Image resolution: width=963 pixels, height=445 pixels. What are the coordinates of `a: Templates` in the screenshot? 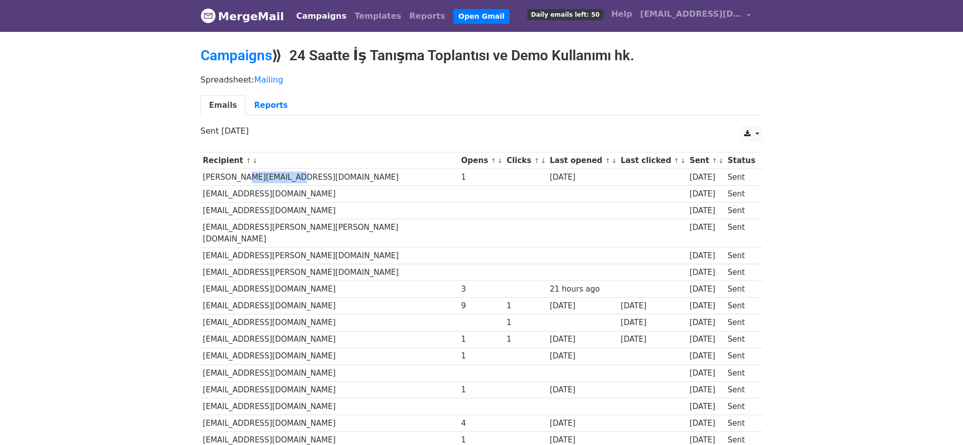 It's located at (378, 16).